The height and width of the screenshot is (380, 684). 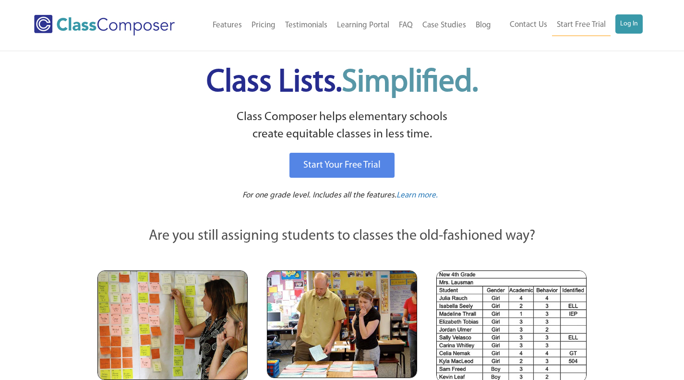 What do you see at coordinates (319, 195) in the screenshot?
I see `span: For one grade level. Includes all the features.` at bounding box center [319, 195].